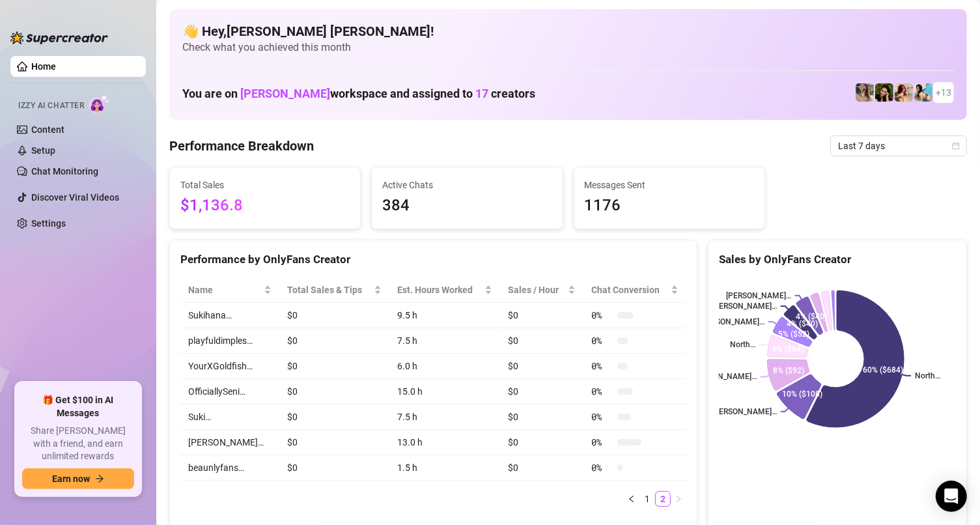  I want to click on td: playfuldimples…, so click(229, 341).